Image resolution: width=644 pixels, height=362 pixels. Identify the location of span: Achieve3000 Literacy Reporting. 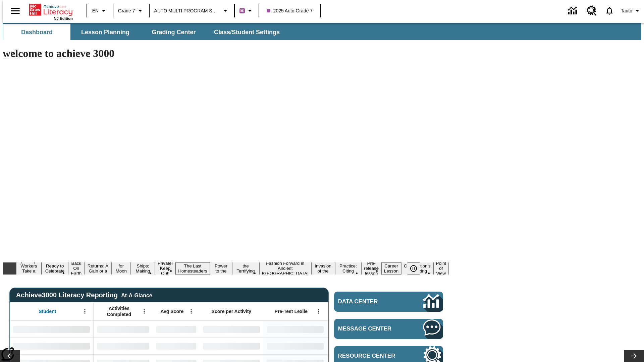
(84, 295).